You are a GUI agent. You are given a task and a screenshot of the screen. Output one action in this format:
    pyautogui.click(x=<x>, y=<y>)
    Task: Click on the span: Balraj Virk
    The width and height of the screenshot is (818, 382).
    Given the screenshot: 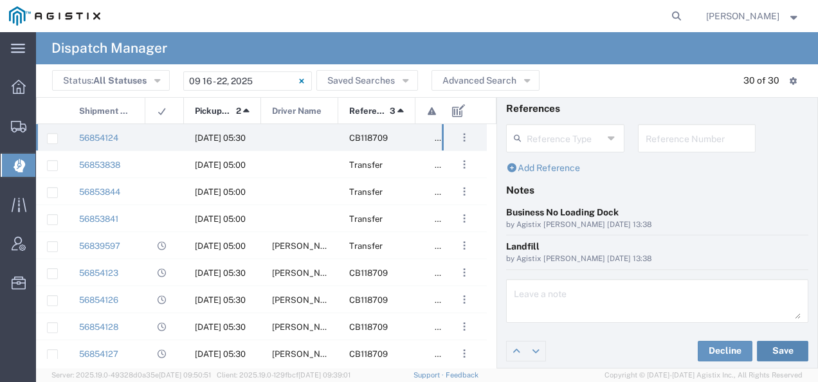 What is the action you would take?
    pyautogui.click(x=307, y=327)
    